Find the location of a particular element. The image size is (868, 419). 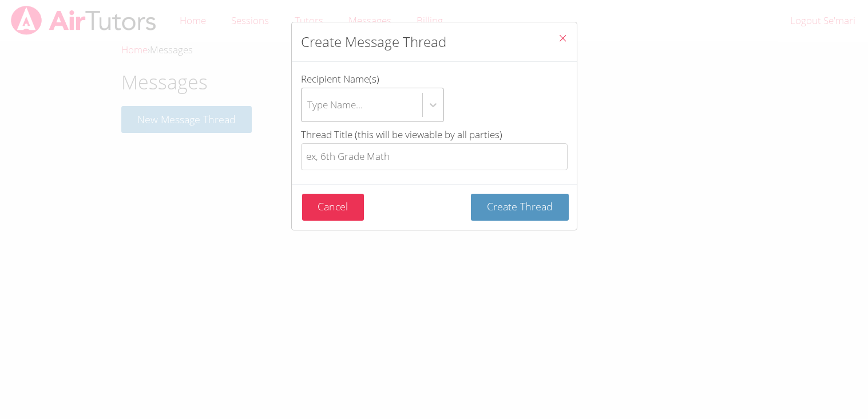

h2: Create Message Thread is located at coordinates (374, 42).